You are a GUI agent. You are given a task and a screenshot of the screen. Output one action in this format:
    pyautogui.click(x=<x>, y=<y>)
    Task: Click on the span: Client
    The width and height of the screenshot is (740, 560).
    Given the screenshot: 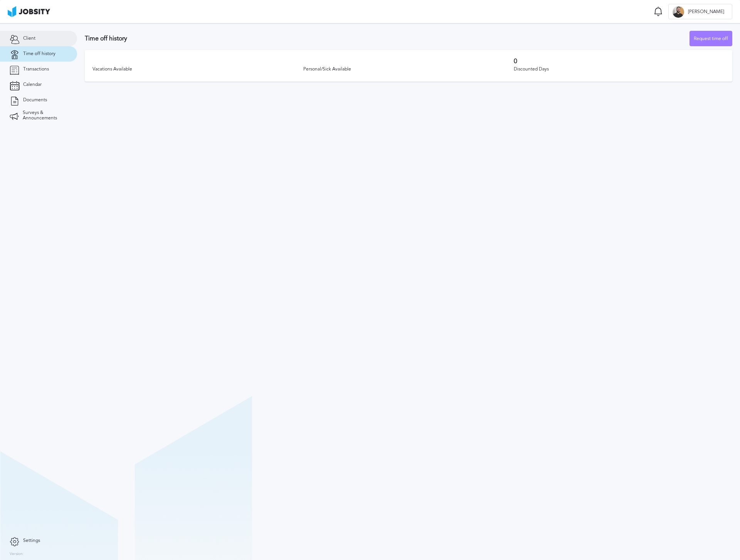 What is the action you would take?
    pyautogui.click(x=29, y=39)
    